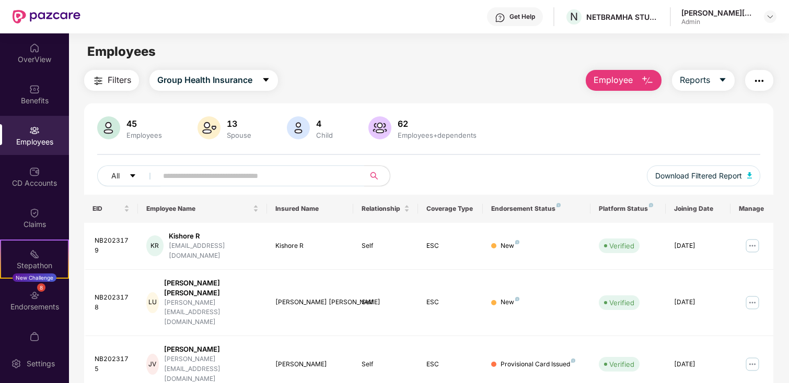  What do you see at coordinates (239, 124) in the screenshot?
I see `div: 13` at bounding box center [239, 124].